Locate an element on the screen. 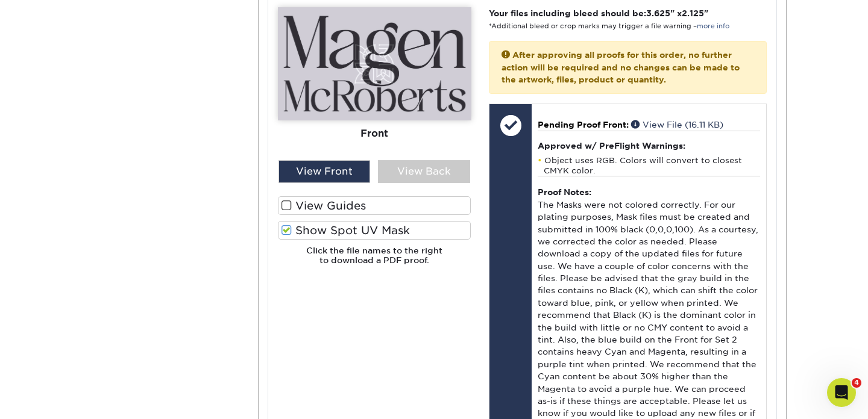 This screenshot has width=868, height=419. label: View Guides is located at coordinates (374, 205).